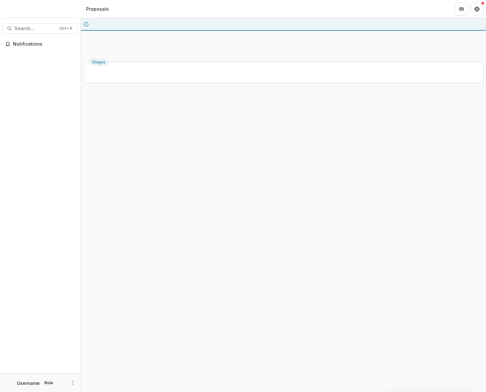 This screenshot has height=392, width=486. I want to click on span: Notifications, so click(44, 44).